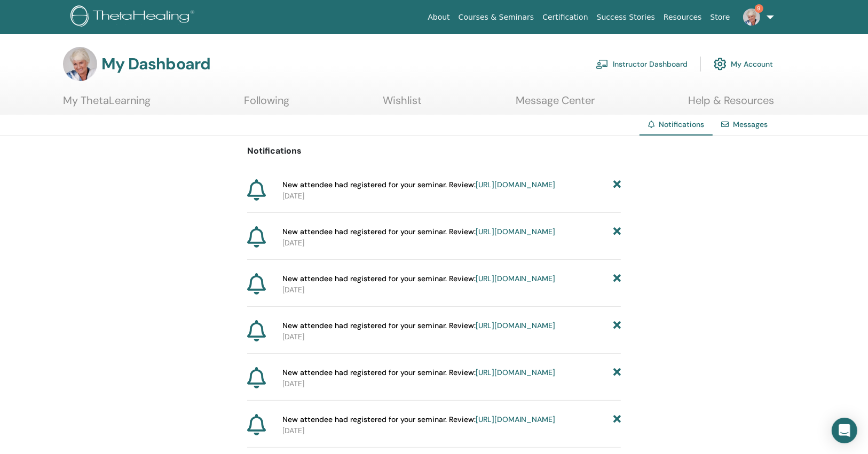  I want to click on h3: My Dashboard, so click(156, 64).